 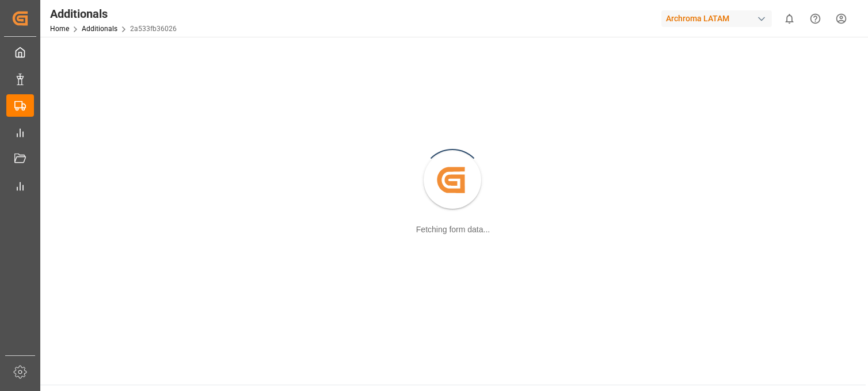 What do you see at coordinates (789, 19) in the screenshot?
I see `button: show 0 new notifications` at bounding box center [789, 19].